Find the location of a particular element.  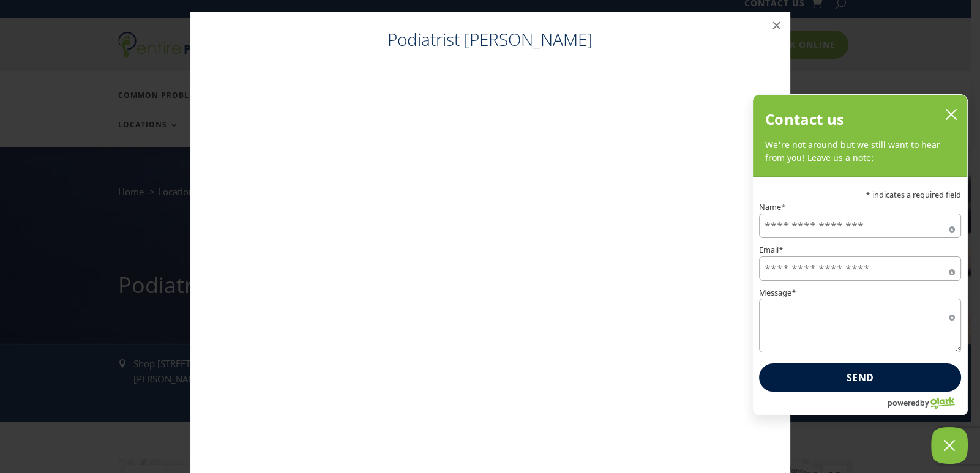

input: Name is located at coordinates (860, 226).